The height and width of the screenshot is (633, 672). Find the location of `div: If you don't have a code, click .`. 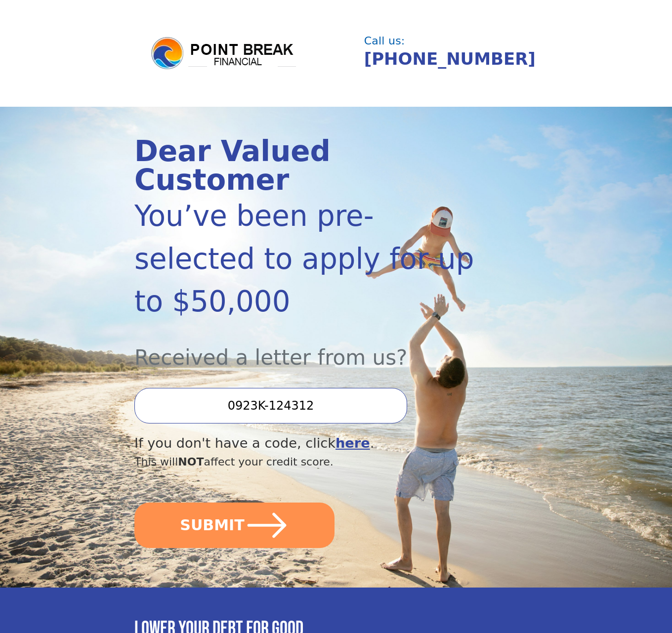

div: If you don't have a code, click . is located at coordinates (306, 444).